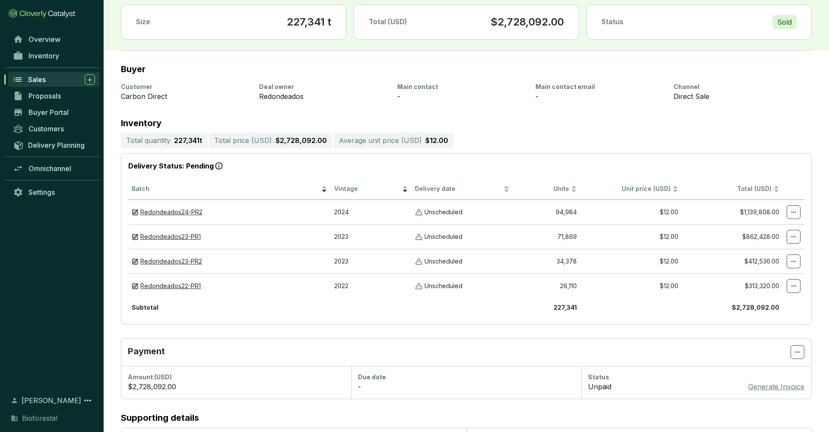  I want to click on a: Redondeados23-PR2, so click(171, 261).